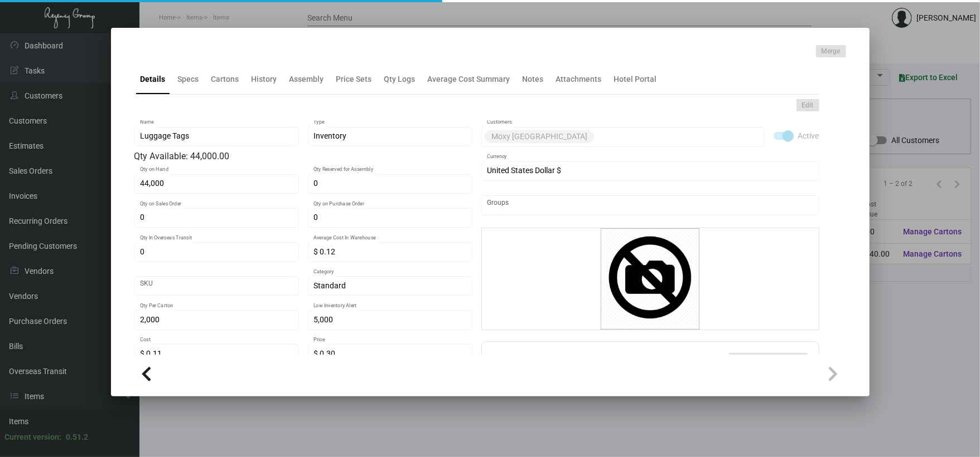  Describe the element at coordinates (188, 79) in the screenshot. I see `div: Specs` at that location.